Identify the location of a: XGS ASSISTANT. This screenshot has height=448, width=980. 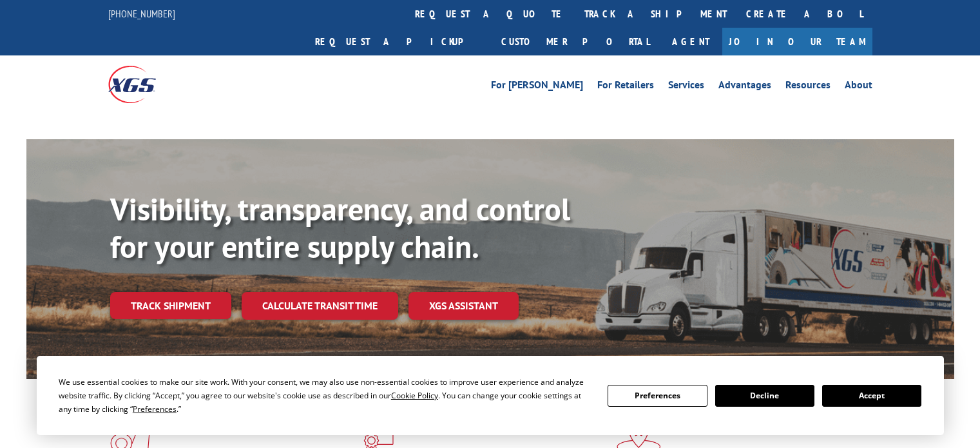
(463, 305).